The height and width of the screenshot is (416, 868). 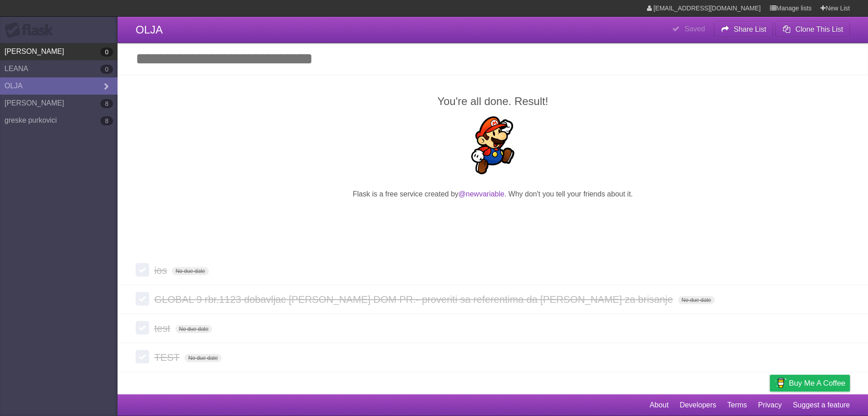 What do you see at coordinates (481, 194) in the screenshot?
I see `a: @newvariable` at bounding box center [481, 194].